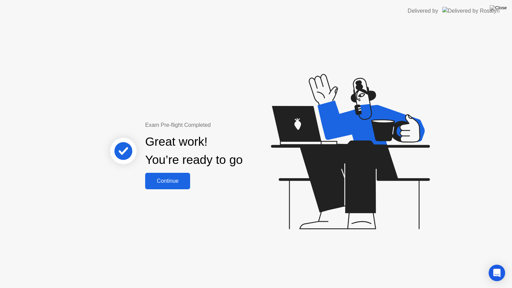  What do you see at coordinates (194, 151) in the screenshot?
I see `div: Great work! You’re ready to go` at bounding box center [194, 151].